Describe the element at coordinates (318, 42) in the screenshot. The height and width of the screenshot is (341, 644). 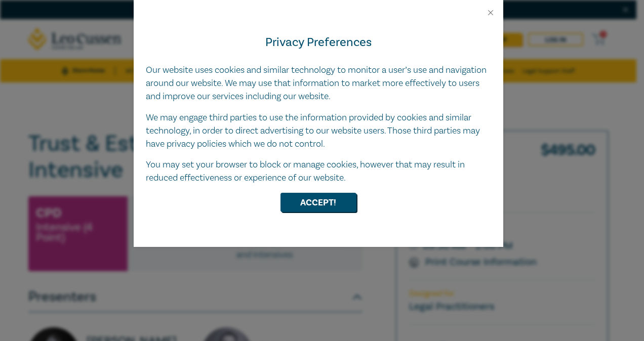
I see `h4: Privacy Preferences` at that location.